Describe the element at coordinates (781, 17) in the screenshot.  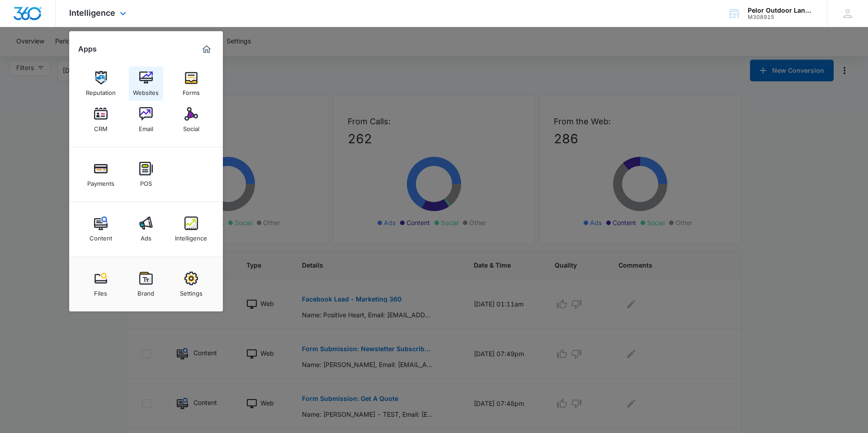
I see `div: account id` at that location.